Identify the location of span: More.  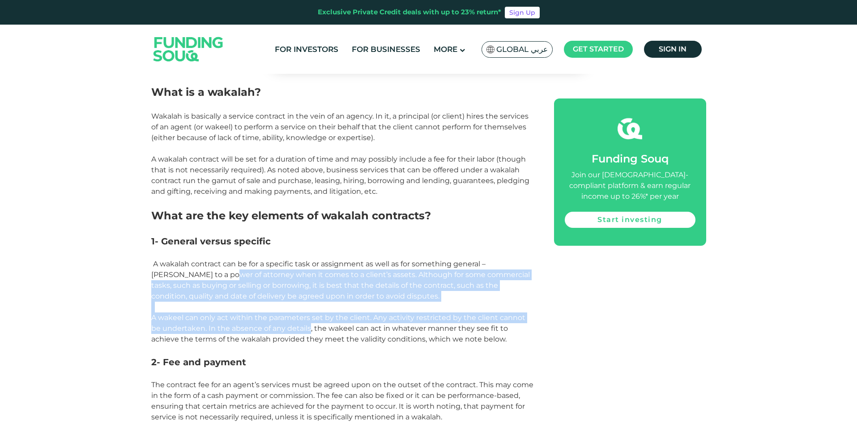
(446, 49).